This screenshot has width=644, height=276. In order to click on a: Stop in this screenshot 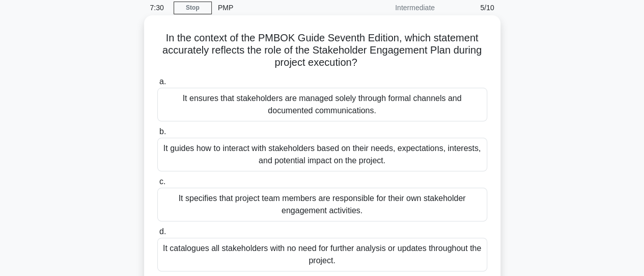, I will do `click(193, 8)`.